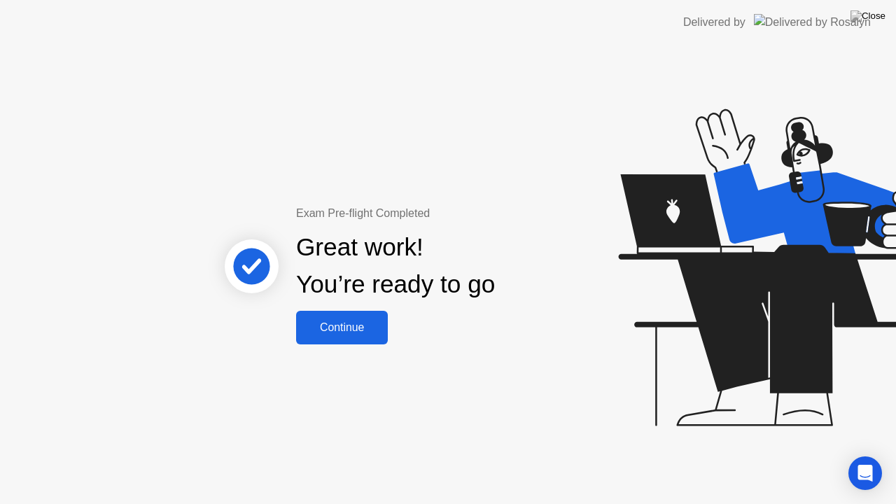 This screenshot has width=896, height=504. I want to click on div: Exam Pre-flight Completed, so click(440, 214).